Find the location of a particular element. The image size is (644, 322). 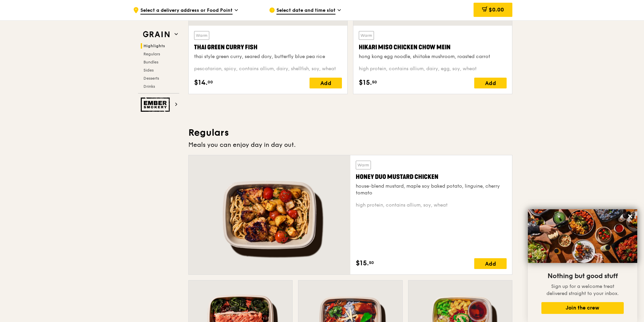

button: Close is located at coordinates (629, 216).